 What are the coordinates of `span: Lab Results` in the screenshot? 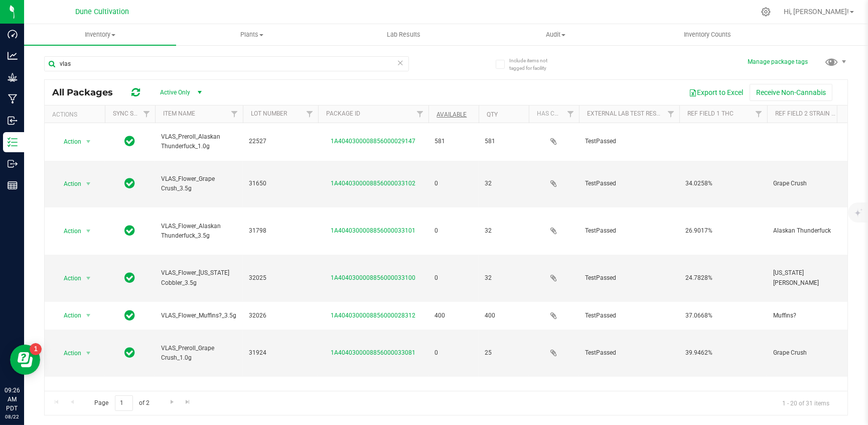 It's located at (403, 35).